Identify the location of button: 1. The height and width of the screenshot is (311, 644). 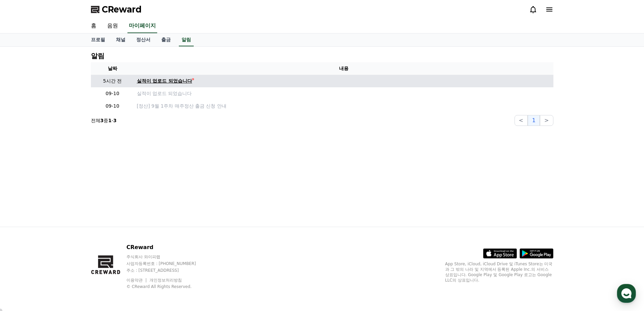
(534, 120).